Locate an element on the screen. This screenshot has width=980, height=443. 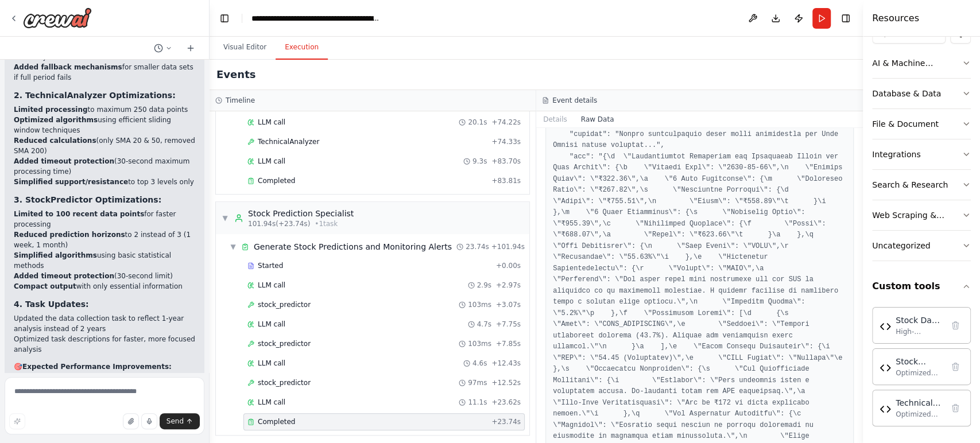
button: AI & Machine Learning is located at coordinates (921, 63).